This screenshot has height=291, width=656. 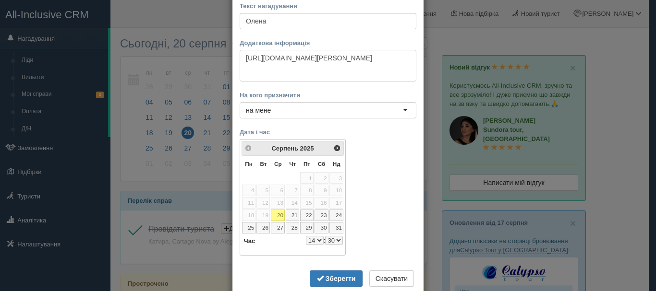 What do you see at coordinates (337, 148) in the screenshot?
I see `a: Наст>` at bounding box center [337, 148].